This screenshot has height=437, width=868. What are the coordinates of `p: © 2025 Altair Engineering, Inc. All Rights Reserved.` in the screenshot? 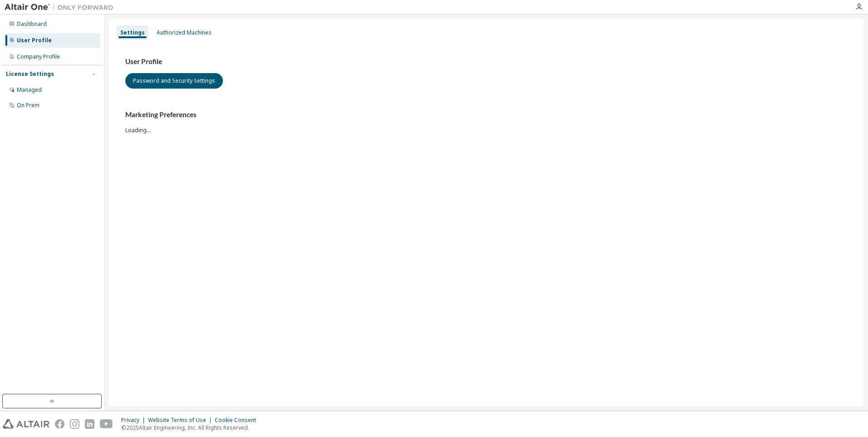 It's located at (191, 428).